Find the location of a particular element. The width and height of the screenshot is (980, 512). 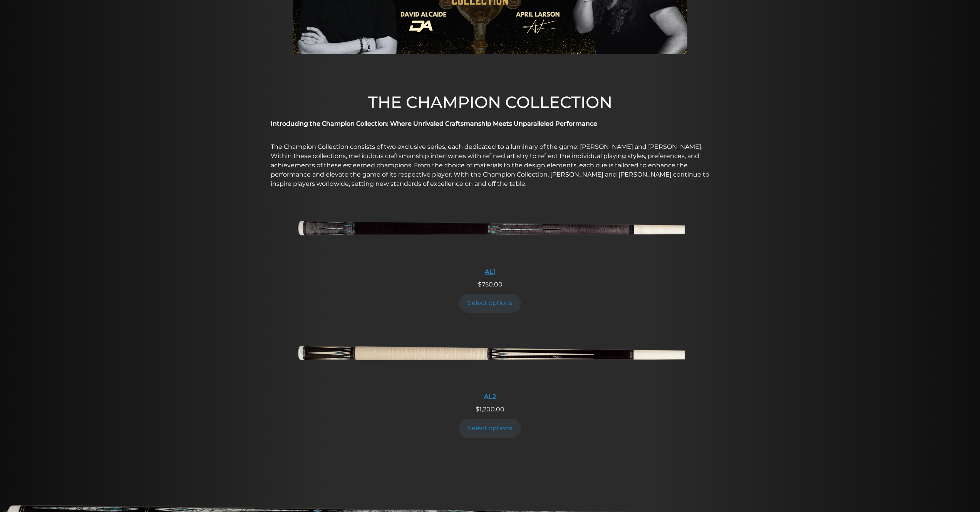

a: AL1 AL1 is located at coordinates (491, 239).